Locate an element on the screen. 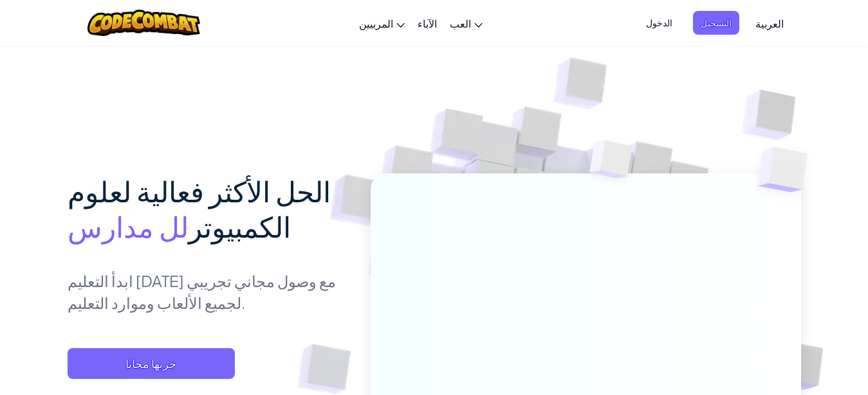 This screenshot has width=868, height=395. img: CodeCombat logo is located at coordinates (143, 22).